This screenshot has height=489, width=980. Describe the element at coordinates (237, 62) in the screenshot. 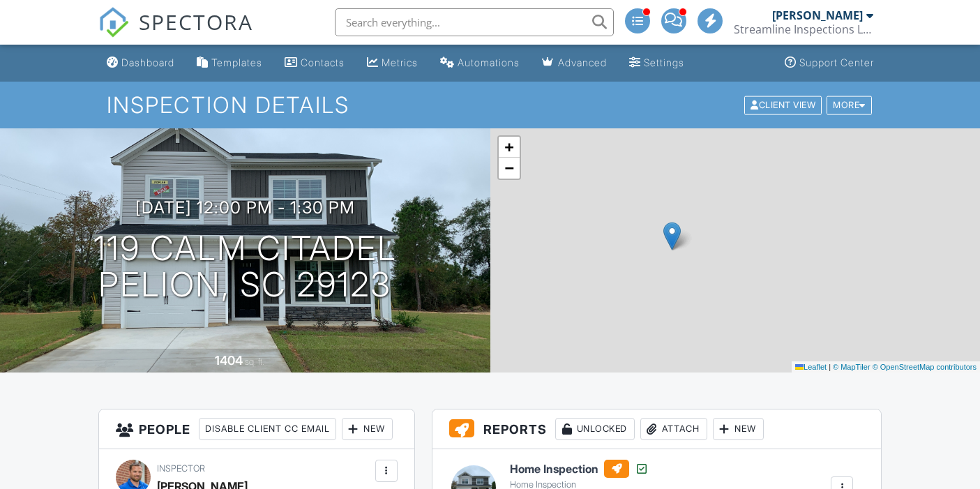

I see `div: Templates` at that location.